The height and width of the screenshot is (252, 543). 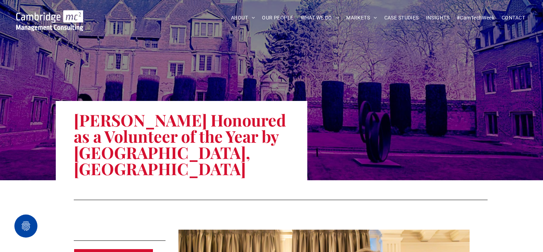 What do you see at coordinates (320, 18) in the screenshot?
I see `a: WHAT WE DO` at bounding box center [320, 18].